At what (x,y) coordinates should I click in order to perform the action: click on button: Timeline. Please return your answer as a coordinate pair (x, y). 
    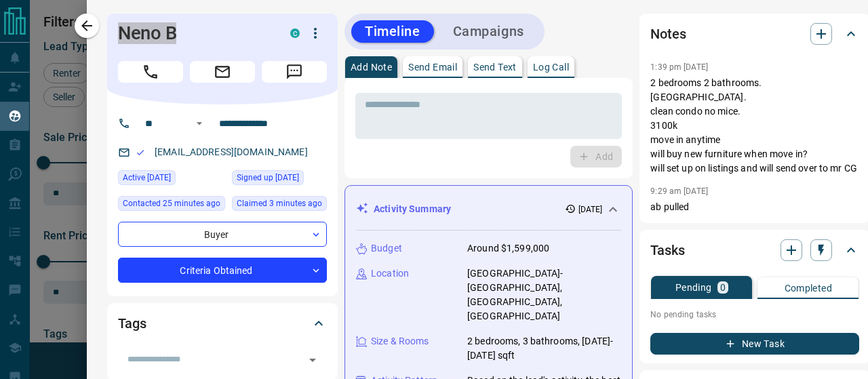
    Looking at the image, I should click on (393, 32).